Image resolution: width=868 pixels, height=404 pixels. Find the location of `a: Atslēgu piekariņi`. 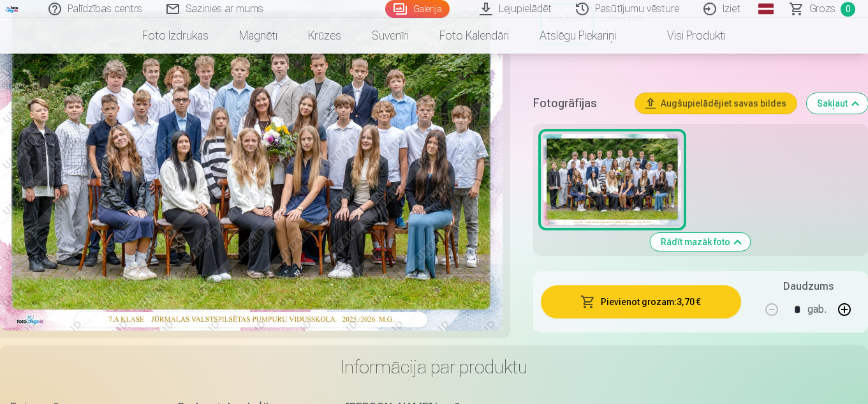

a: Atslēgu piekariņi is located at coordinates (577, 36).